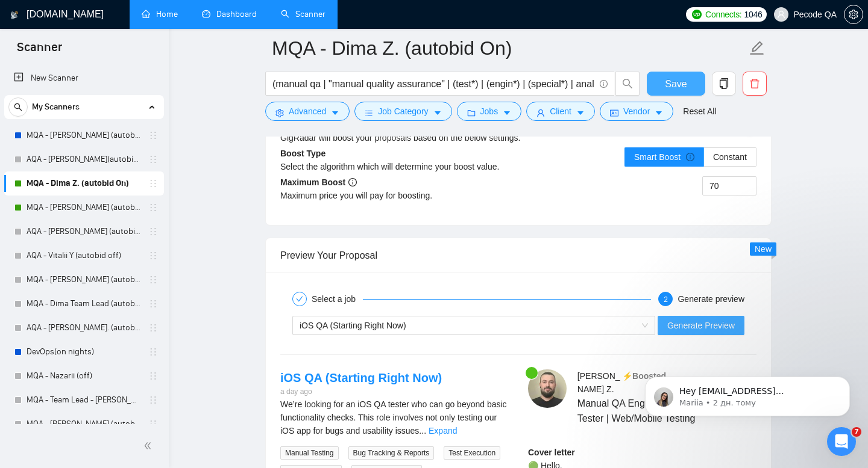  What do you see at coordinates (55, 107) in the screenshot?
I see `span: My Scanners` at bounding box center [55, 107].